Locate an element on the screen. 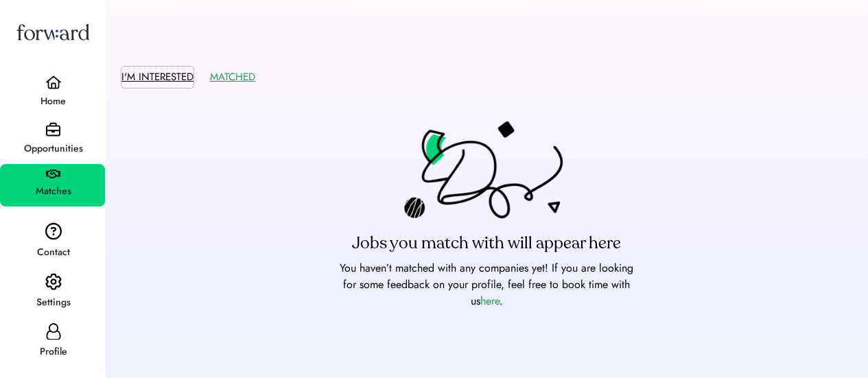 The height and width of the screenshot is (378, 868). img: briefcase.svg is located at coordinates (53, 129).